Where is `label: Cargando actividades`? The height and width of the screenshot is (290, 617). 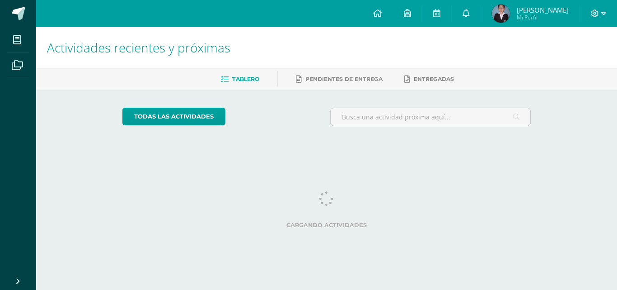 label: Cargando actividades is located at coordinates (327, 225).